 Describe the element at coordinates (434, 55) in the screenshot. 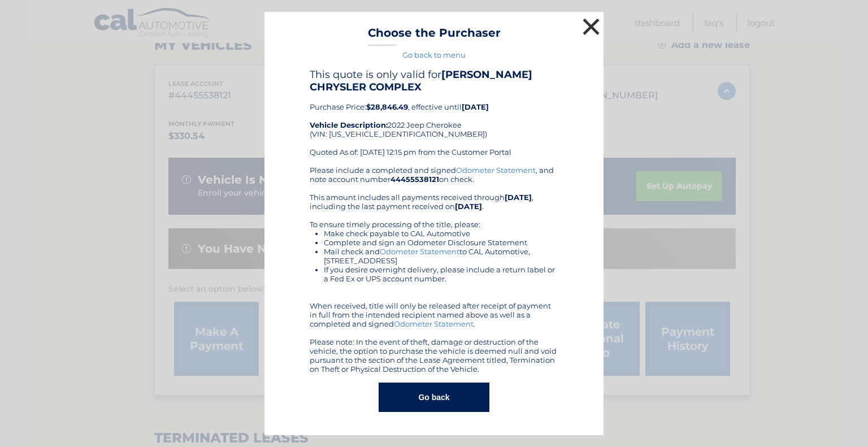

I see `a: Go back to menu` at that location.